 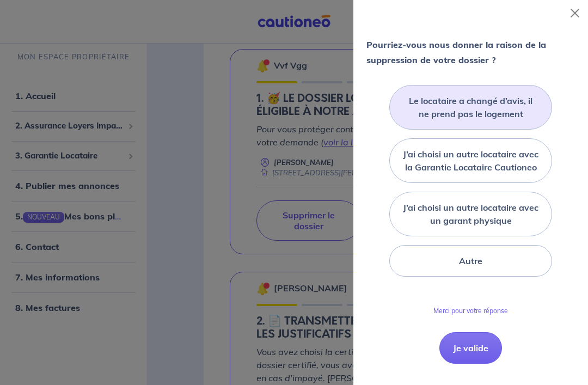 What do you see at coordinates (456, 53) in the screenshot?
I see `strong: Pourriez-vous nous donner la raison de la suppression de votre dossier ?` at bounding box center [456, 53].